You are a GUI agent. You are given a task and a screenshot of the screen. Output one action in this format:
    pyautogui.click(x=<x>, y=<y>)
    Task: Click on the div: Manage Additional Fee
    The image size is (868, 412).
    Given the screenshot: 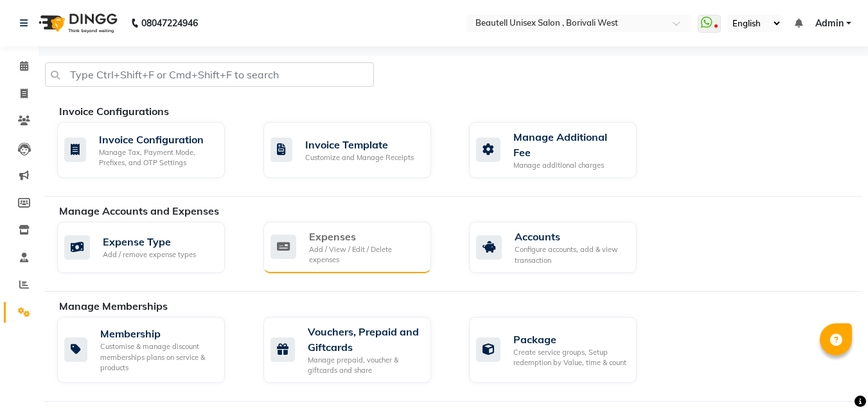 What is the action you would take?
    pyautogui.click(x=569, y=145)
    